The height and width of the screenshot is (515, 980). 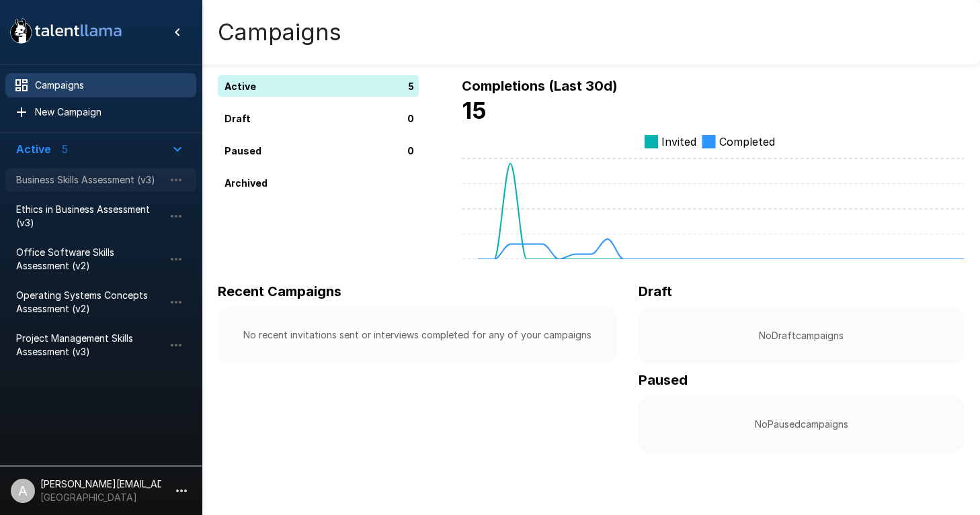 I want to click on b: Paused, so click(x=662, y=380).